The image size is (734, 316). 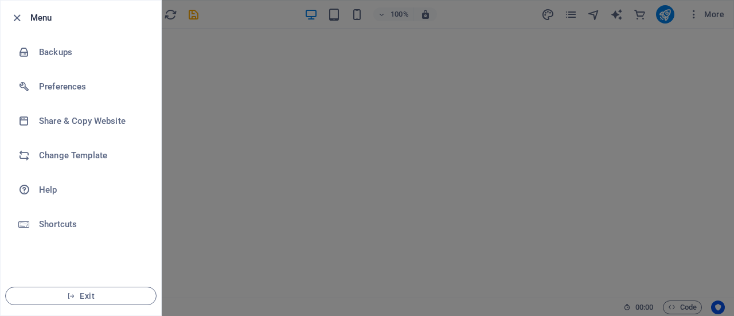 I want to click on h6: Menu, so click(x=91, y=18).